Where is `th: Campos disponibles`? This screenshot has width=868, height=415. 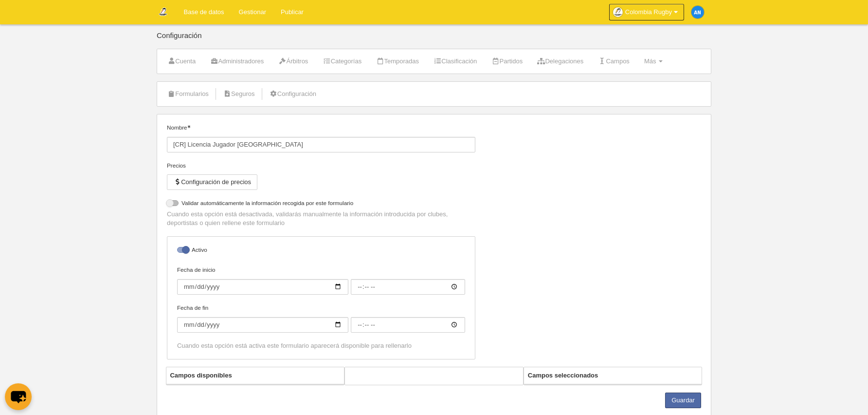 th: Campos disponibles is located at coordinates (256, 375).